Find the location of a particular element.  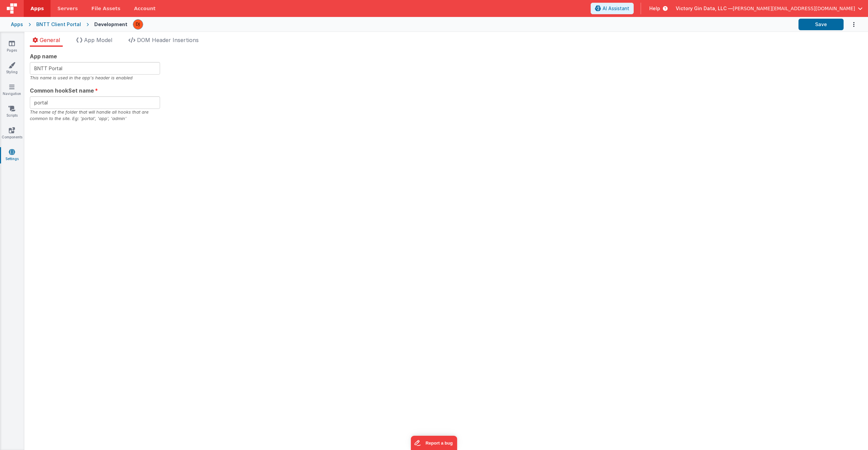

button: Save is located at coordinates (821, 24).